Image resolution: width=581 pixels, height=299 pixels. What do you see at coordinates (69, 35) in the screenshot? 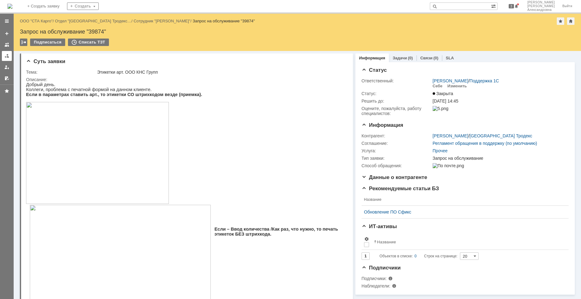
I see `span: +7 (812)` at bounding box center [69, 35].